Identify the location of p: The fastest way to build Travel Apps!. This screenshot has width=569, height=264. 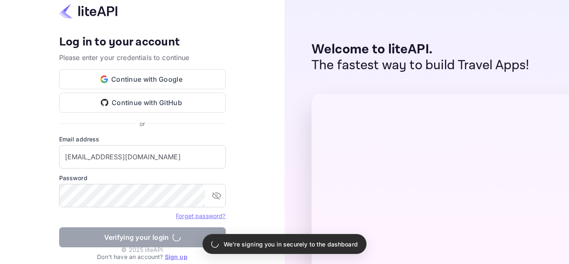
(420, 65).